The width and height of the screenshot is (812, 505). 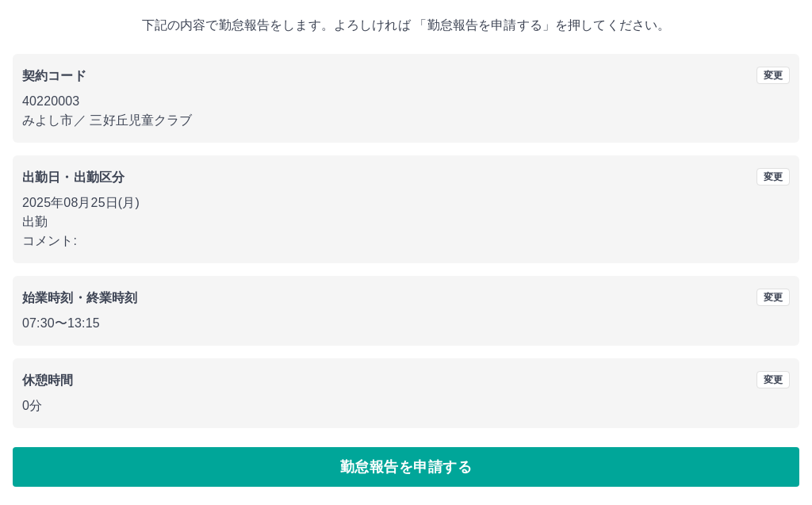 I want to click on p: コメント:, so click(x=406, y=241).